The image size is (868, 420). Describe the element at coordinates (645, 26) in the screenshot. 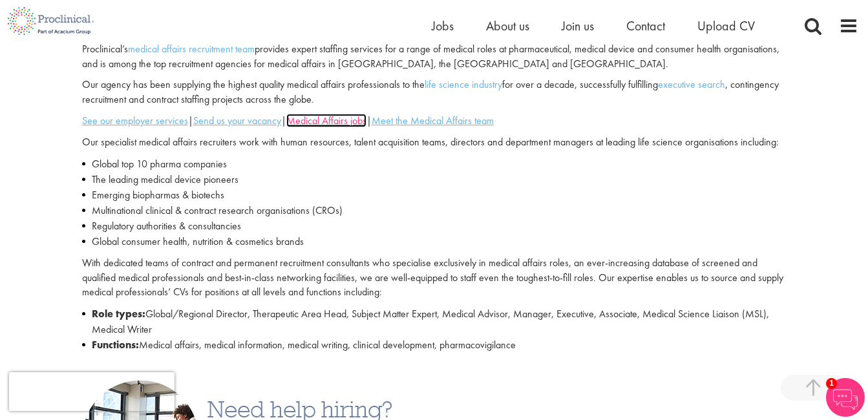

I see `span: Contact` at that location.